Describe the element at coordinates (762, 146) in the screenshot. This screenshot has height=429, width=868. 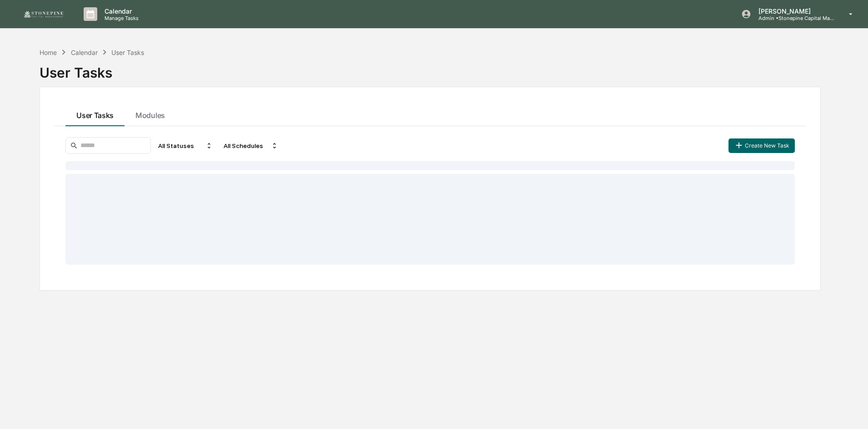
I see `button: Create New Task` at that location.